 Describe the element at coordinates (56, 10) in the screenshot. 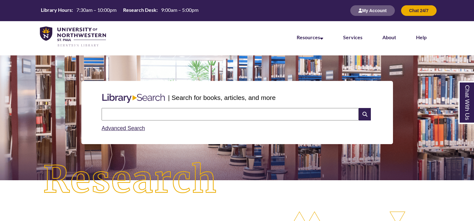

I see `th: Library Hours:` at that location.